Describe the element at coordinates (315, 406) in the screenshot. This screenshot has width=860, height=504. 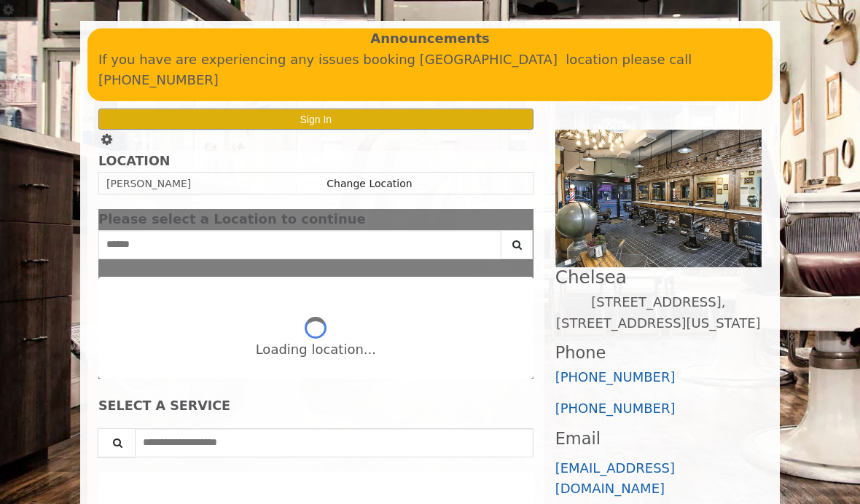
I see `div: SELECT A SERVICE` at that location.